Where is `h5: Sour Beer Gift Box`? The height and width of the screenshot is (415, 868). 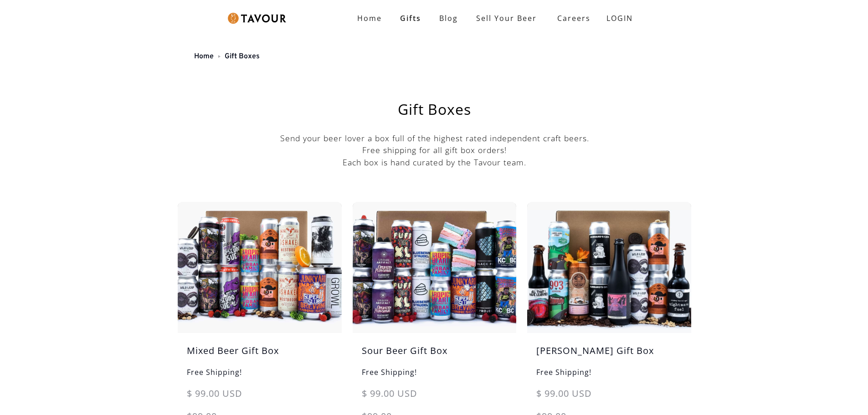 h5: Sour Beer Gift Box is located at coordinates (435, 355).